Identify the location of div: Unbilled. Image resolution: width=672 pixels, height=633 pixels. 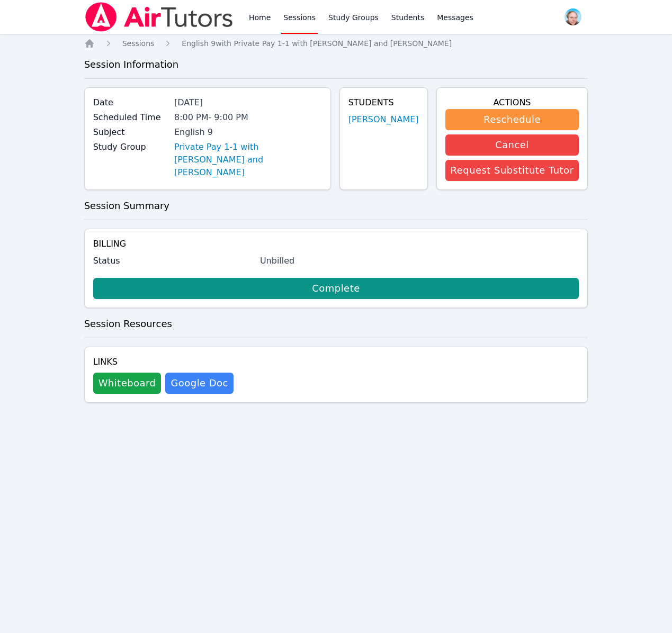
(419, 261).